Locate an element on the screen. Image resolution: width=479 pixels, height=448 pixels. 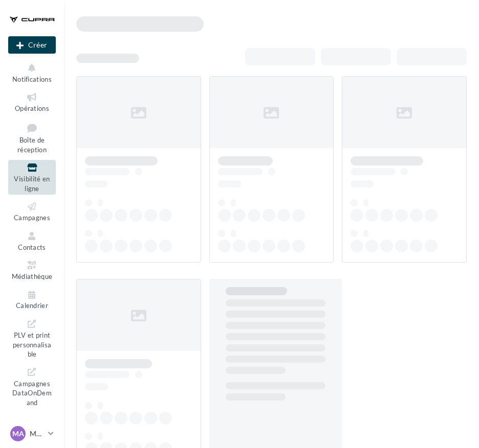
span: Médiathèque is located at coordinates (33, 277).